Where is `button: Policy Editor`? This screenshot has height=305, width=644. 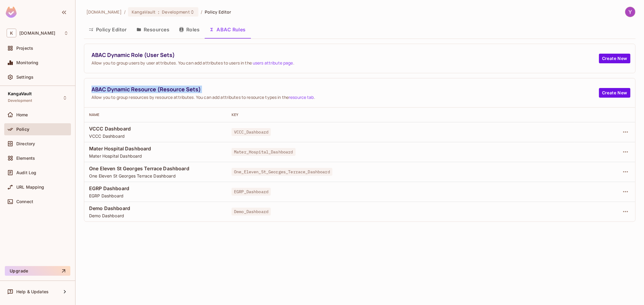
button: Policy Editor is located at coordinates (108, 30).